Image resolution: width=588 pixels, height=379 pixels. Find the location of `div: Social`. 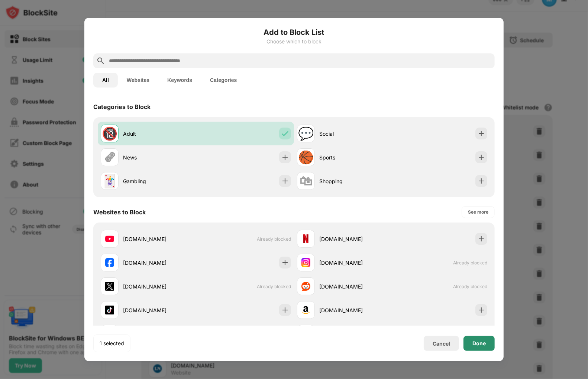

div: Social is located at coordinates (356, 134).